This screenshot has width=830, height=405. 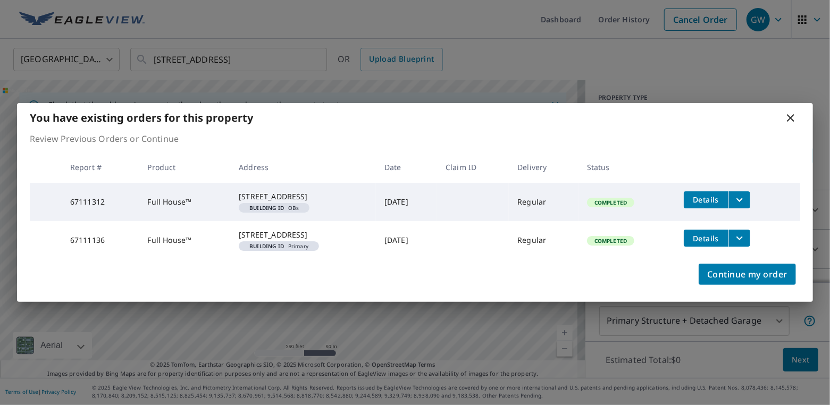 I want to click on p: Review Previous Orders or Continue, so click(x=415, y=139).